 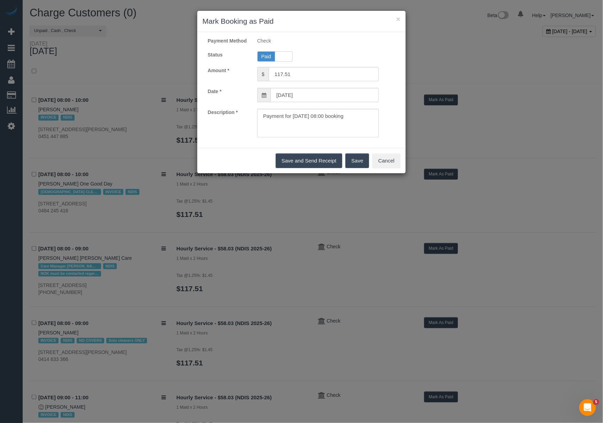 What do you see at coordinates (386, 161) in the screenshot?
I see `button: Cancel` at bounding box center [386, 161].